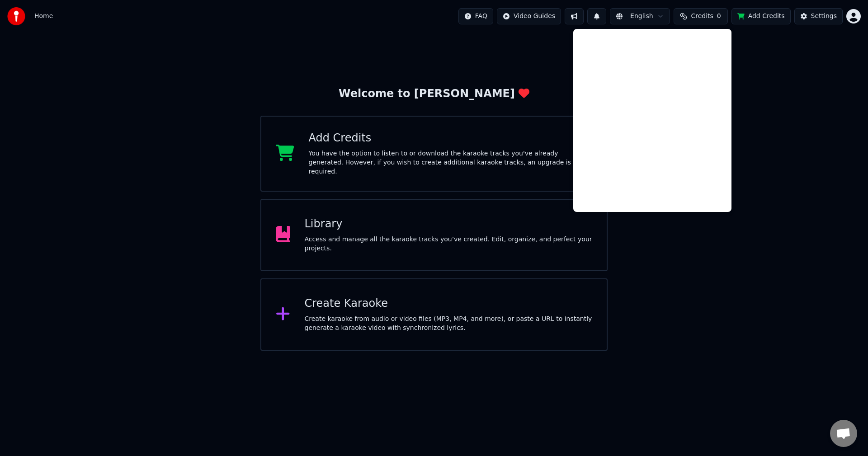  What do you see at coordinates (44, 16) in the screenshot?
I see `nav: breadcrumb` at bounding box center [44, 16].